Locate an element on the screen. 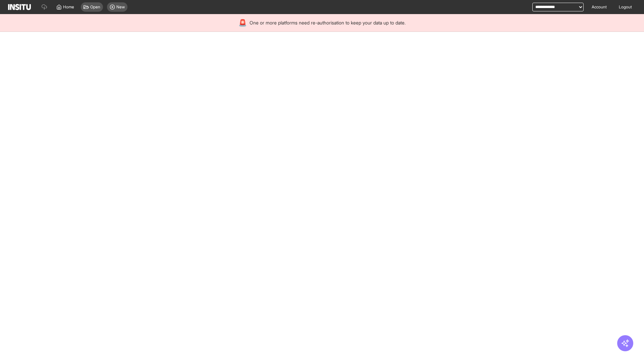 This screenshot has width=644, height=362. span: New is located at coordinates (121, 7).